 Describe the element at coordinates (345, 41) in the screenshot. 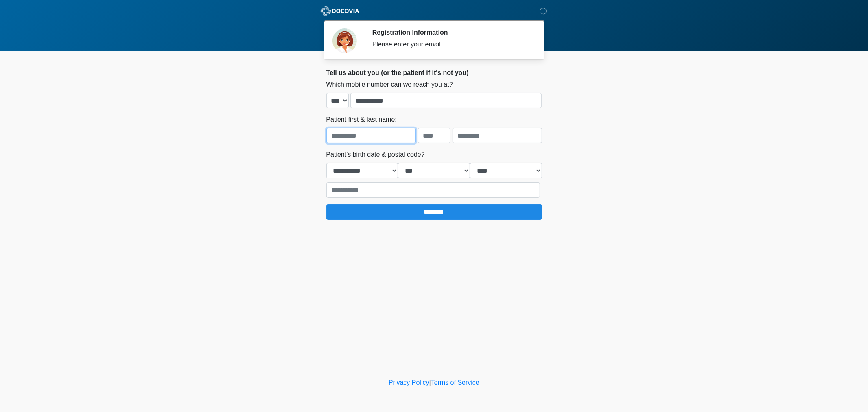

I see `img: Agent Avatar` at that location.